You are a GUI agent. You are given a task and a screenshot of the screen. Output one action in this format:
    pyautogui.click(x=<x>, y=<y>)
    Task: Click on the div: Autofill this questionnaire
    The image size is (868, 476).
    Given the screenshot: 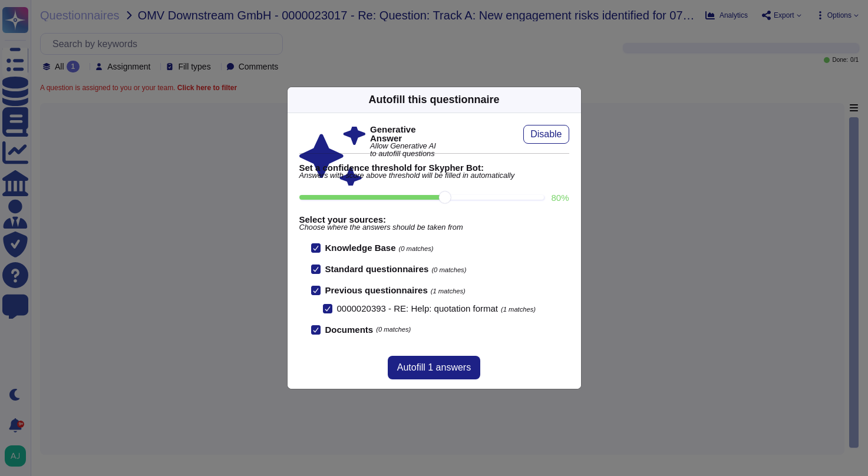 What is the action you would take?
    pyautogui.click(x=434, y=100)
    